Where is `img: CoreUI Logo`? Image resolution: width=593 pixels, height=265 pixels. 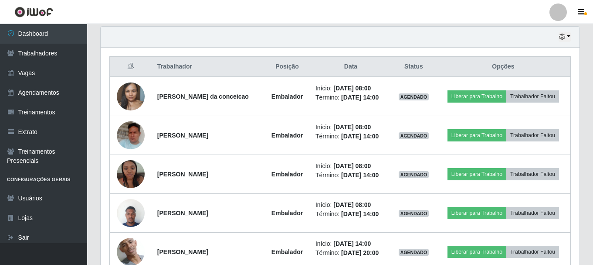
img: CoreUI Logo is located at coordinates (34, 12).